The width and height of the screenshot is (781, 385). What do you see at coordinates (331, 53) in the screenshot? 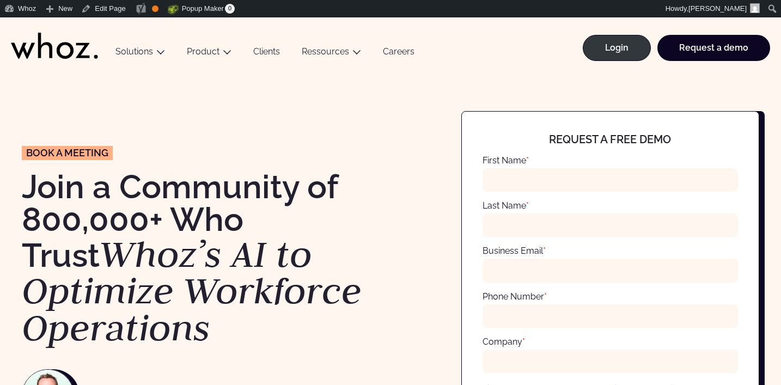
I see `button: Ressources` at bounding box center [331, 53].